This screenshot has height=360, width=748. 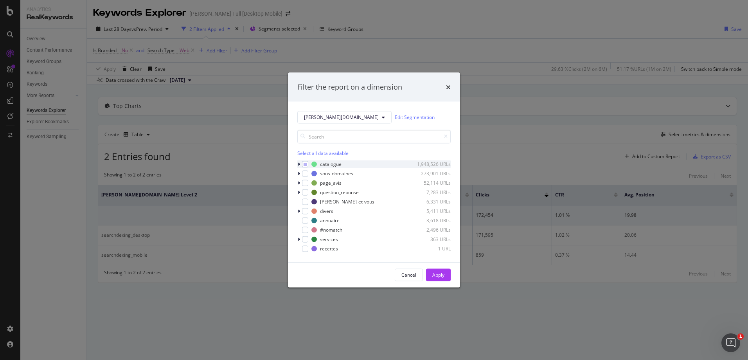 I want to click on div: 7,283 URLs, so click(x=432, y=192).